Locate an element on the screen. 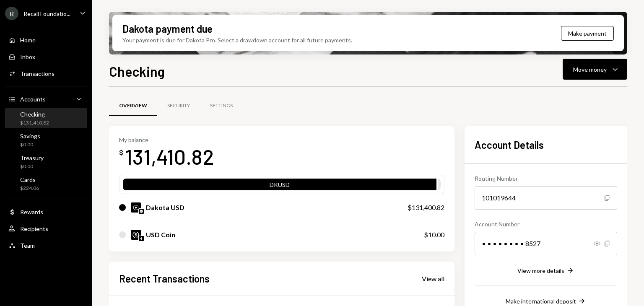 This screenshot has width=644, height=306. div: USD Coin is located at coordinates (161, 234).